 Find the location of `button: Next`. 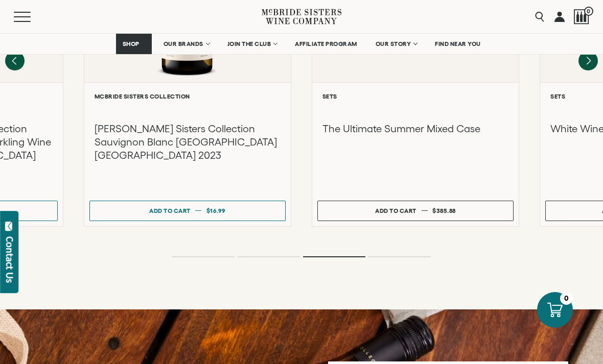

button: Next is located at coordinates (588, 61).